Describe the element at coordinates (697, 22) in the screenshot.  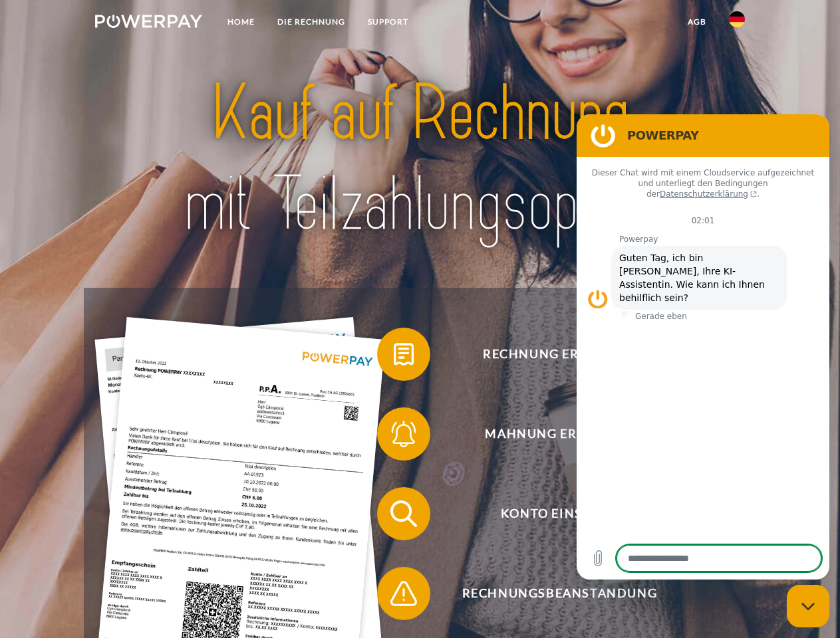
I see `a: agb` at that location.